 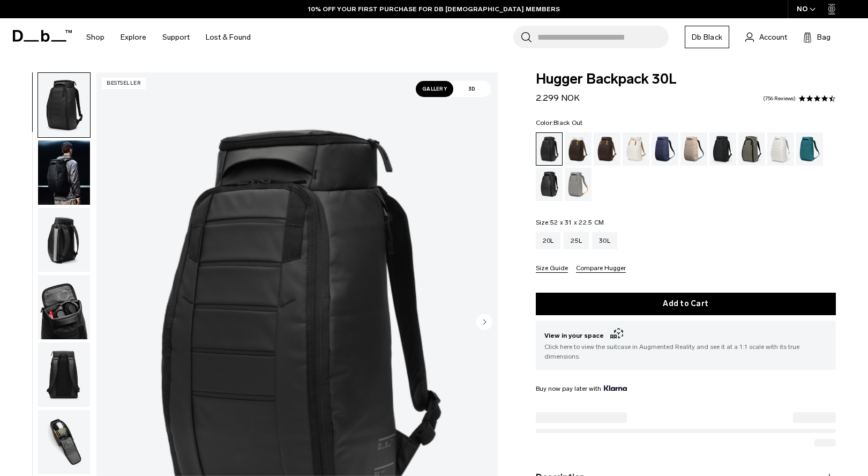 I want to click on a: Clean Slate, so click(x=780, y=149).